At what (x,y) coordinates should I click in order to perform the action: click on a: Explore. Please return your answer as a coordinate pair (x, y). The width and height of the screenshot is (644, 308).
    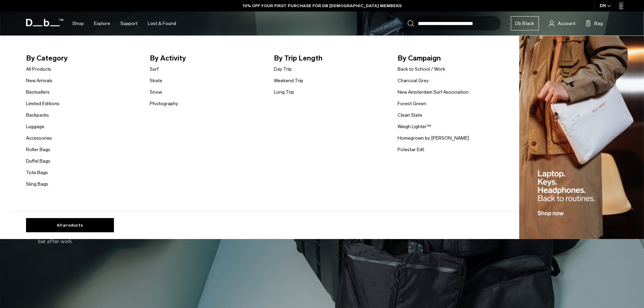
    Looking at the image, I should click on (102, 24).